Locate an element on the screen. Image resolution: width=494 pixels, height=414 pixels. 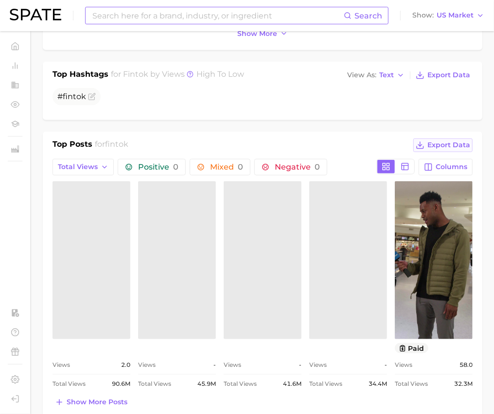
h1: Top Posts is located at coordinates (72, 146).